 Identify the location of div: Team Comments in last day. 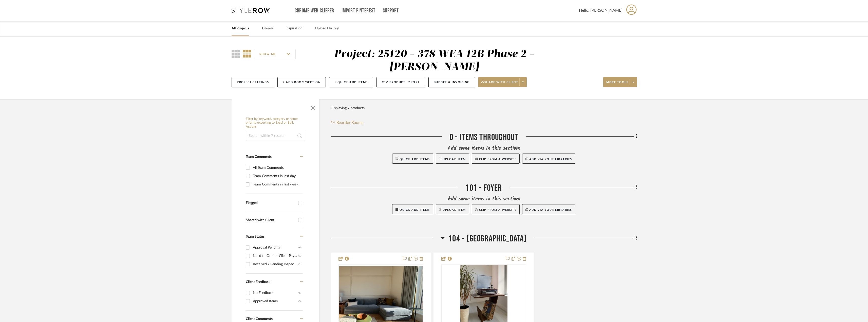
(277, 176).